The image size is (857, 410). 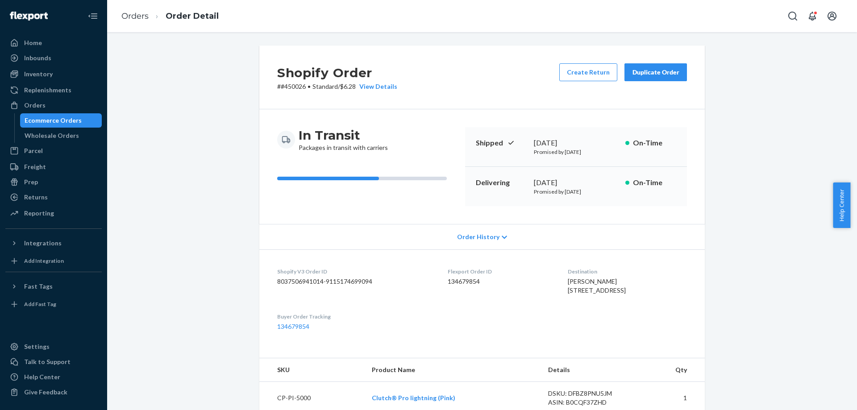 I want to click on button: Open account menu, so click(x=832, y=16).